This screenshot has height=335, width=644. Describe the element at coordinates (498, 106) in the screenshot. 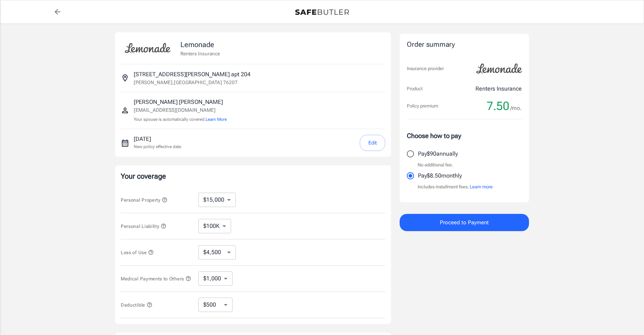

I see `span: 7.50` at that location.